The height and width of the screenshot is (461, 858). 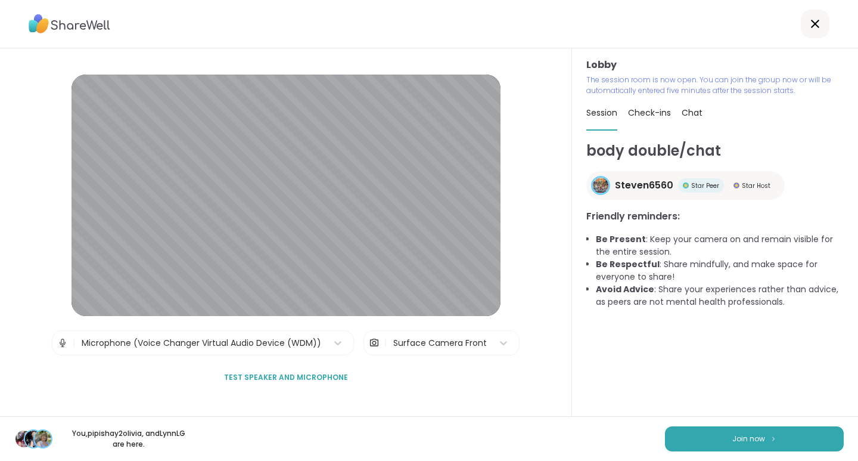 What do you see at coordinates (715, 216) in the screenshot?
I see `h3: Friendly reminders:` at bounding box center [715, 216].